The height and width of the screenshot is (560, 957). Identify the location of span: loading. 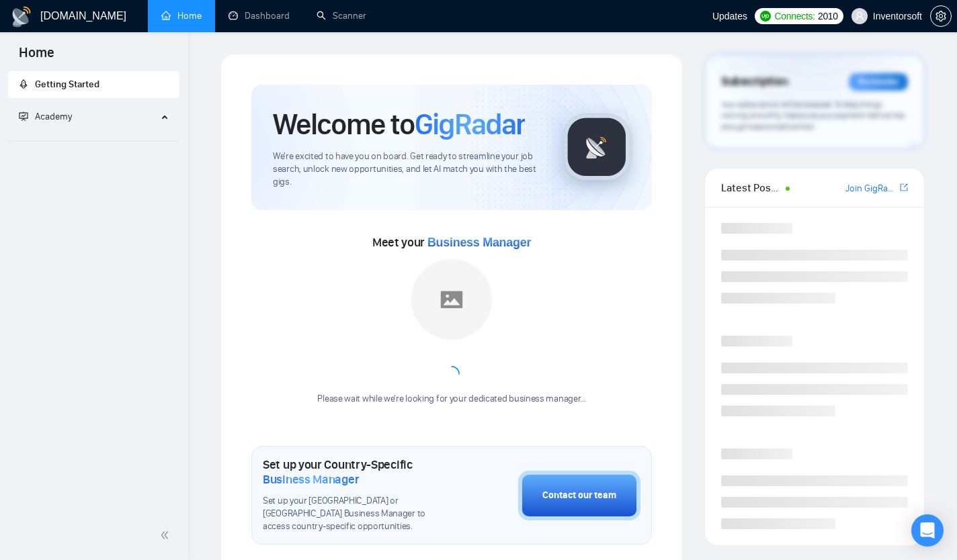
(452, 374).